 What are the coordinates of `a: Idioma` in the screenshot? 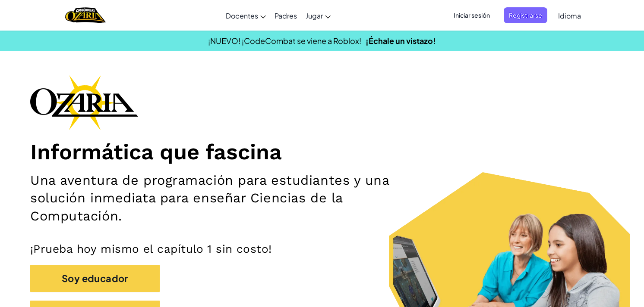 It's located at (570, 16).